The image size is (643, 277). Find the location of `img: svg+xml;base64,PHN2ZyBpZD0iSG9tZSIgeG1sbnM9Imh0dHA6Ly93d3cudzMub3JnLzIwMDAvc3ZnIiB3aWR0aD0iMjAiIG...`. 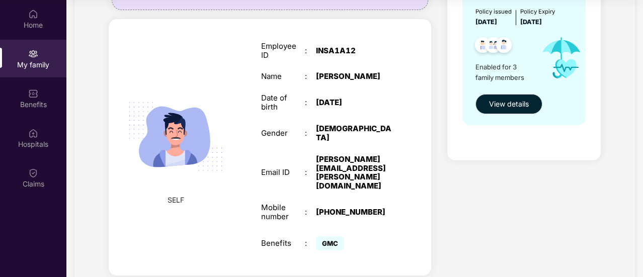

img: svg+xml;base64,PHN2ZyBpZD0iSG9tZSIgeG1sbnM9Imh0dHA6Ly93d3cudzMub3JnLzIwMDAvc3ZnIiB3aWR0aD0iMjAiIG... is located at coordinates (33, 14).